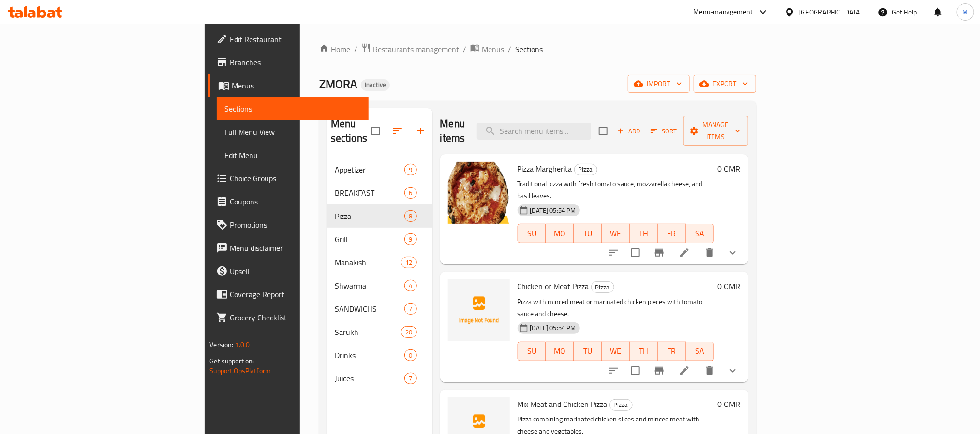 Image resolution: width=980 pixels, height=434 pixels. I want to click on span: Menu disclaimer, so click(295, 248).